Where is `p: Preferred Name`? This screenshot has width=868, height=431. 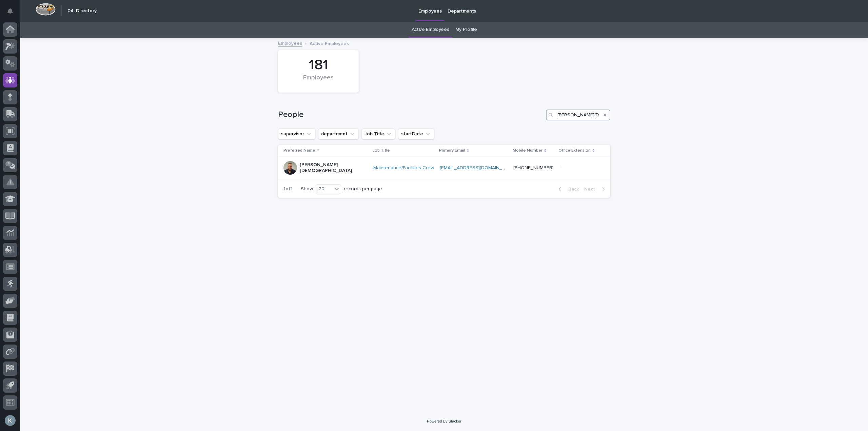 p: Preferred Name is located at coordinates (299, 150).